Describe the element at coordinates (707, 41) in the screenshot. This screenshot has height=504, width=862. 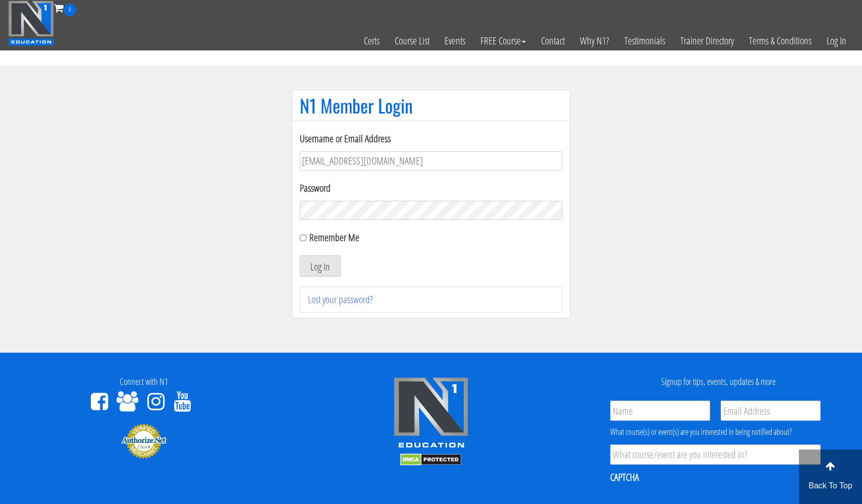
I see `a: Trainer Directory` at that location.